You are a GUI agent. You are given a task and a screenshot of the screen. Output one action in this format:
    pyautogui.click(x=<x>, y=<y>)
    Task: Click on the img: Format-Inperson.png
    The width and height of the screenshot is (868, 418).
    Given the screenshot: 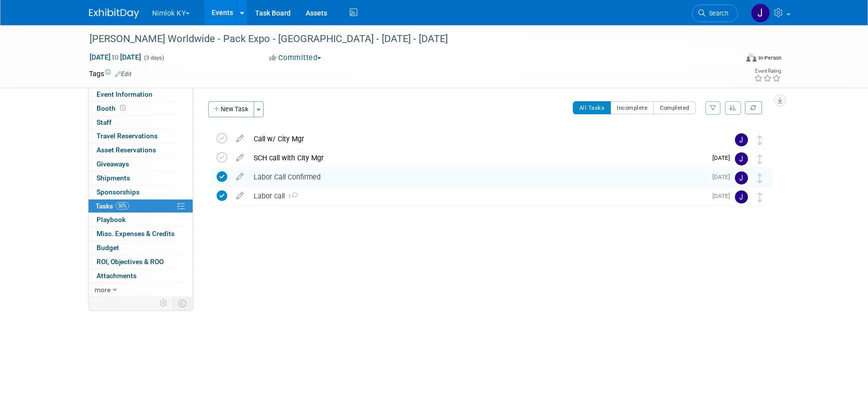 What is the action you would take?
    pyautogui.click(x=751, y=57)
    